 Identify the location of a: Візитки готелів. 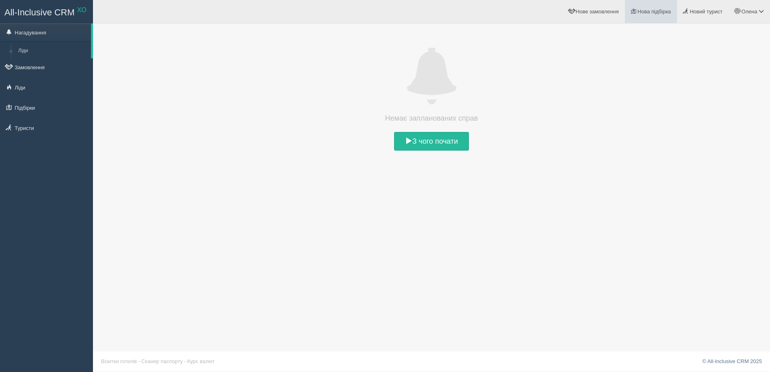
(119, 361).